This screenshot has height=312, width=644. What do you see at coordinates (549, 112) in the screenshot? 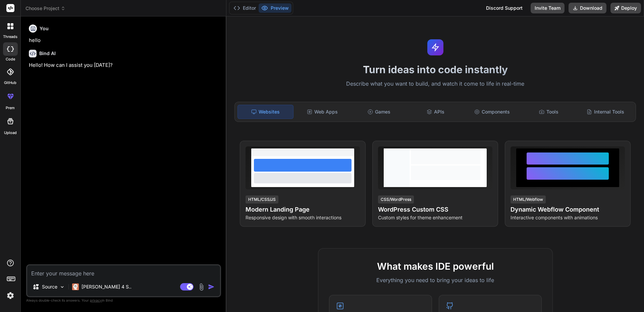
I see `div: Tools` at bounding box center [549, 112].